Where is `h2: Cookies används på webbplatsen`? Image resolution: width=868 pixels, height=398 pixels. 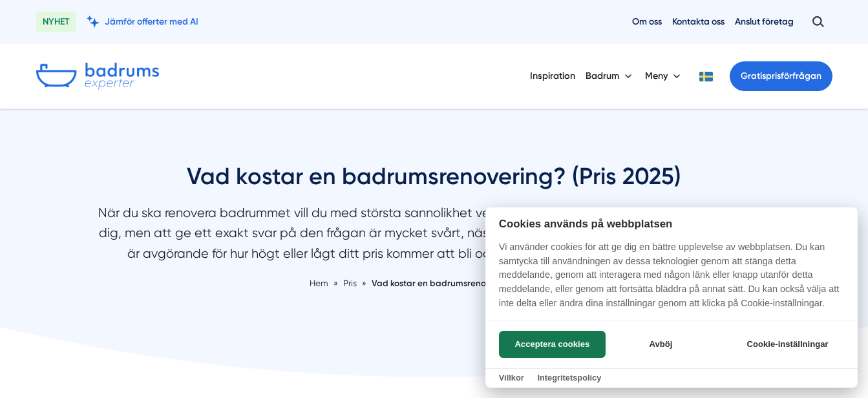
h2: Cookies används på webbplatsen is located at coordinates (671, 224).